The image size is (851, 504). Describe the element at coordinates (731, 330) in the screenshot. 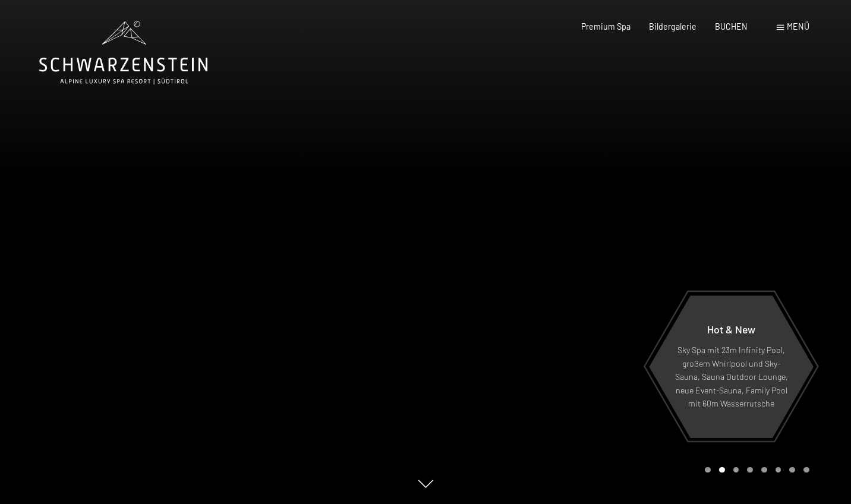

I see `span: Hot & New` at that location.